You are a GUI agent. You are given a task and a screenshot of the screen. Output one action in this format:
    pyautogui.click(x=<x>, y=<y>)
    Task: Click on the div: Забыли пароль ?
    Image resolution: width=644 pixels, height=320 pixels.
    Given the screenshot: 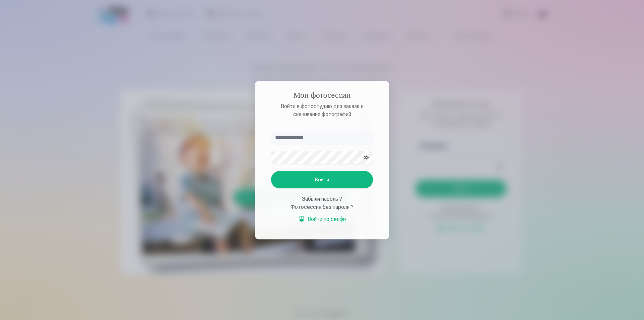 What is the action you would take?
    pyautogui.click(x=322, y=199)
    